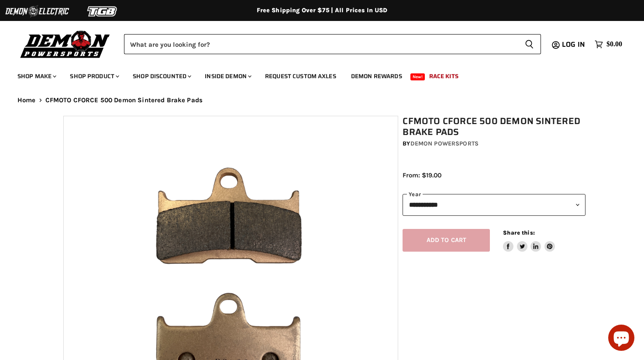  I want to click on ul: Main menu, so click(315, 75).